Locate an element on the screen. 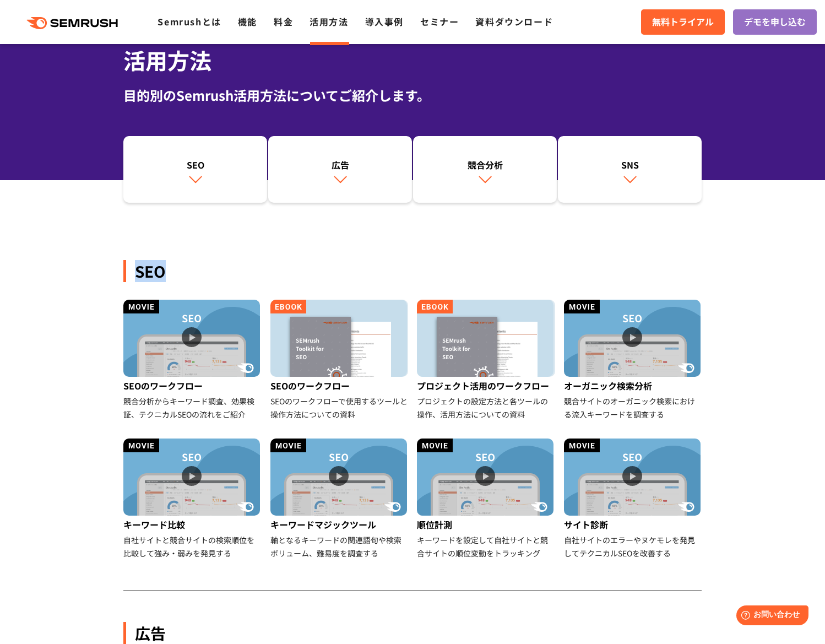 The height and width of the screenshot is (644, 825). div: 競合分析 is located at coordinates (484, 165).